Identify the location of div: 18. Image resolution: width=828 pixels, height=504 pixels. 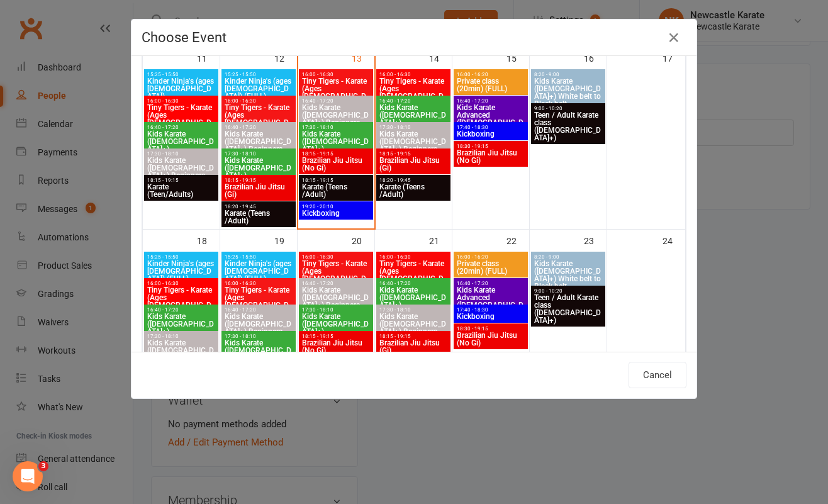
(208, 239).